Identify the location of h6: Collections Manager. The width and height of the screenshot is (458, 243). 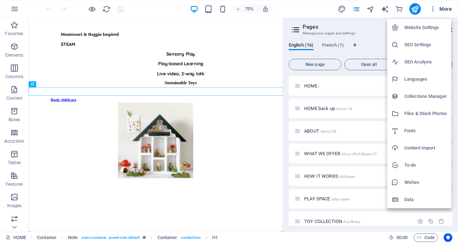
(425, 96).